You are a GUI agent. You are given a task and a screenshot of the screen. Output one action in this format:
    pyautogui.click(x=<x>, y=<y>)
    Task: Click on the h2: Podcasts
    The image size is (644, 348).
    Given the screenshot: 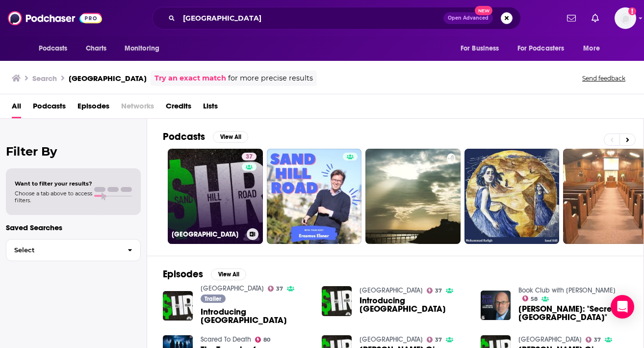 What is the action you would take?
    pyautogui.click(x=184, y=137)
    